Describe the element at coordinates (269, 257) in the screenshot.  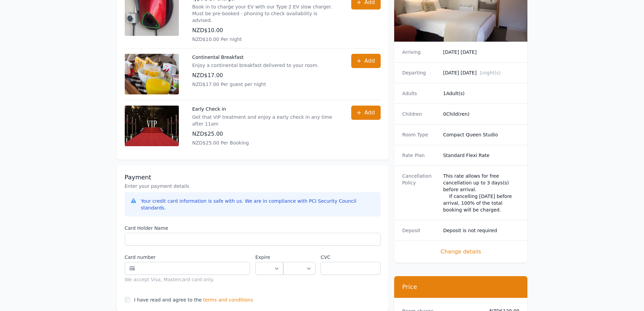
I see `label: Expire` at that location.